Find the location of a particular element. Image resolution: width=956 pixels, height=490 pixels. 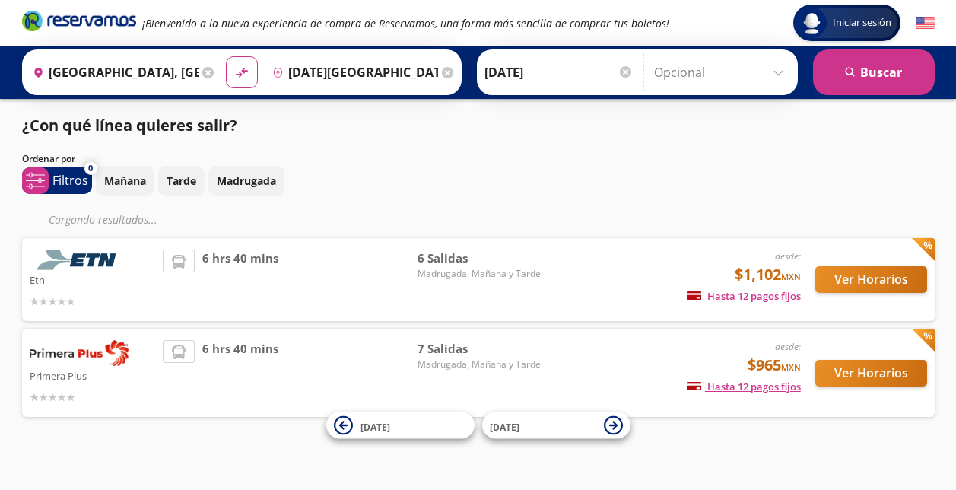

span: $965 is located at coordinates (774, 365).